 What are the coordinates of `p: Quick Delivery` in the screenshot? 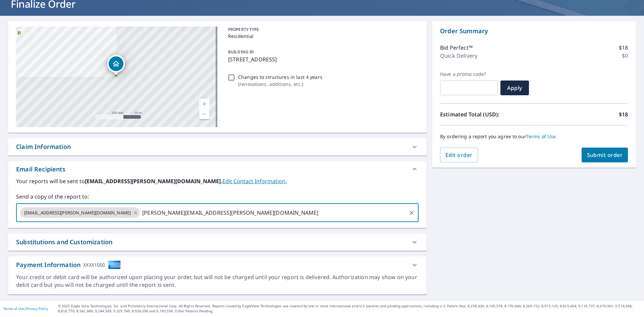 It's located at (459, 56).